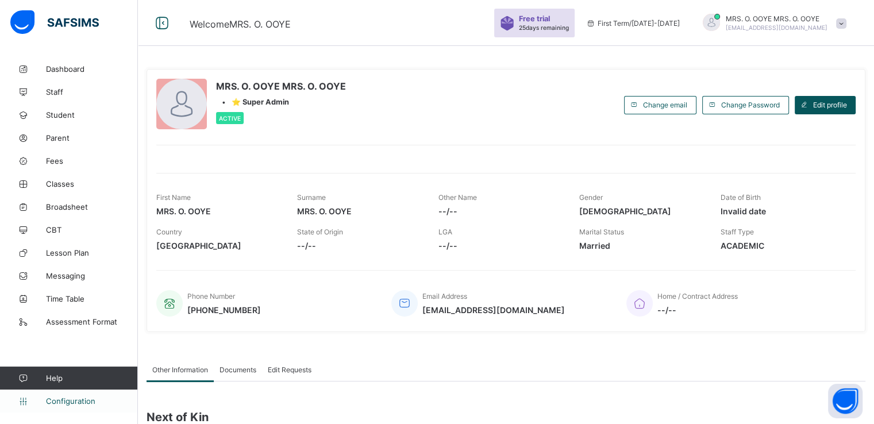 The image size is (874, 424). I want to click on span: Home / Contract Address, so click(698, 296).